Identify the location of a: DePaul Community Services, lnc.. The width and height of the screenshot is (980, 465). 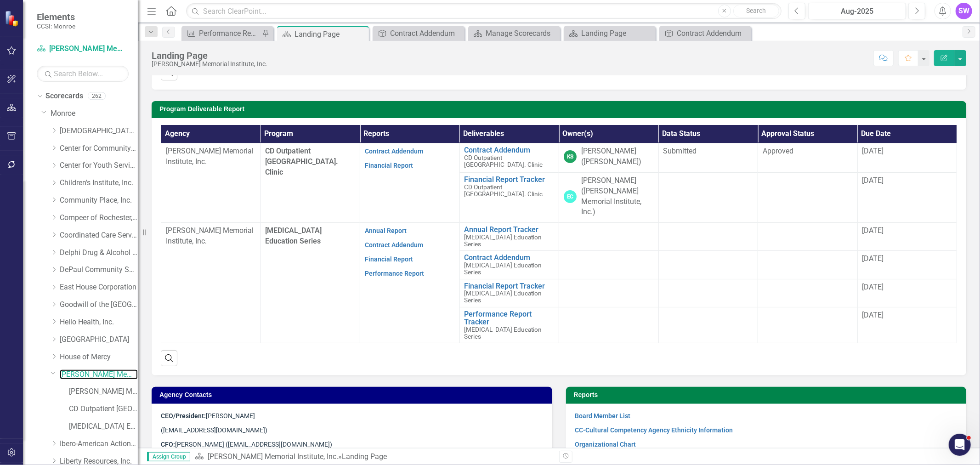
(99, 270).